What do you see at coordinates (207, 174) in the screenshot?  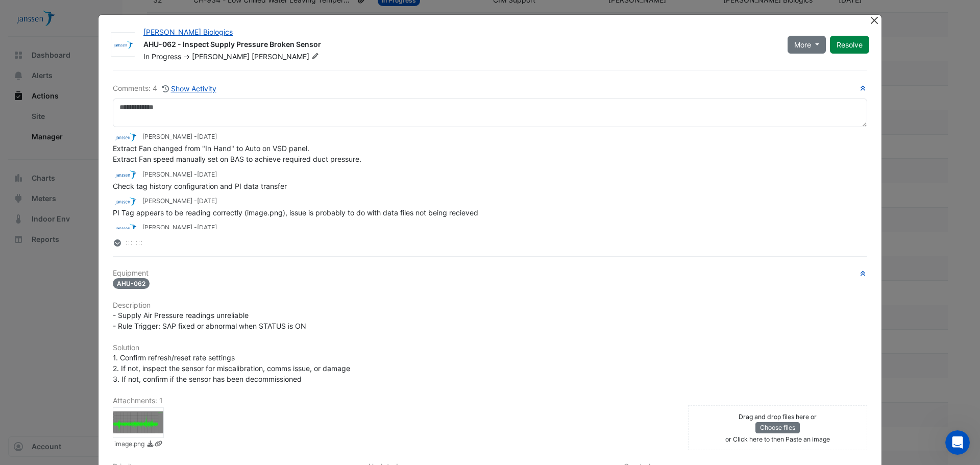 I see `span: 2024-09-03 12:14:56` at bounding box center [207, 174].